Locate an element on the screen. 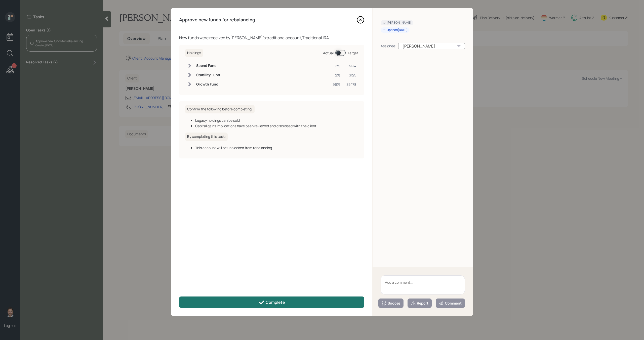 The image size is (644, 340). h6: By completing this task: is located at coordinates (206, 136).